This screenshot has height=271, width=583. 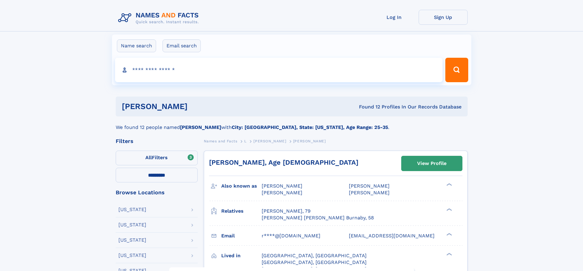 What do you see at coordinates (241, 236) in the screenshot?
I see `h3: Email` at bounding box center [241, 236].